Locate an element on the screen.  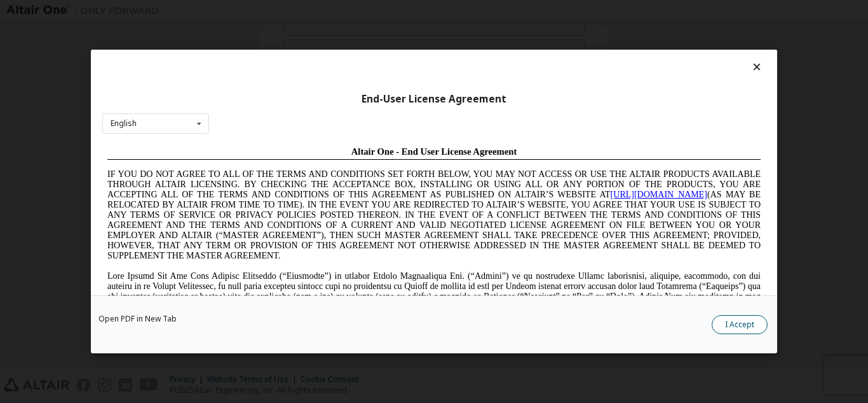
span: IF YOU DO NOT AGREE TO ALL OF THE TERMS AND CONDITIONS SET FORTH BELOW, YOU MAY NOT ACCESS OR USE... is located at coordinates (332, 73).